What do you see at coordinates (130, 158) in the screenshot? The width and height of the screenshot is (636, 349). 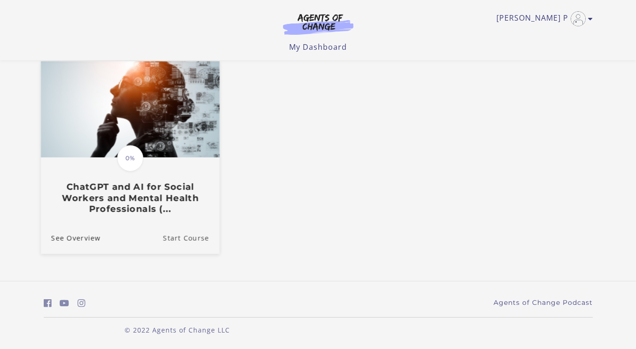 I see `span: 0%` at bounding box center [130, 158].